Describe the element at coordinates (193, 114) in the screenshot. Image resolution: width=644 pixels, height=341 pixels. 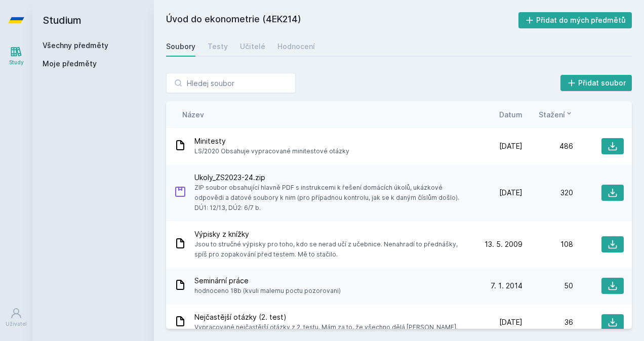
I see `span: Název` at that location.